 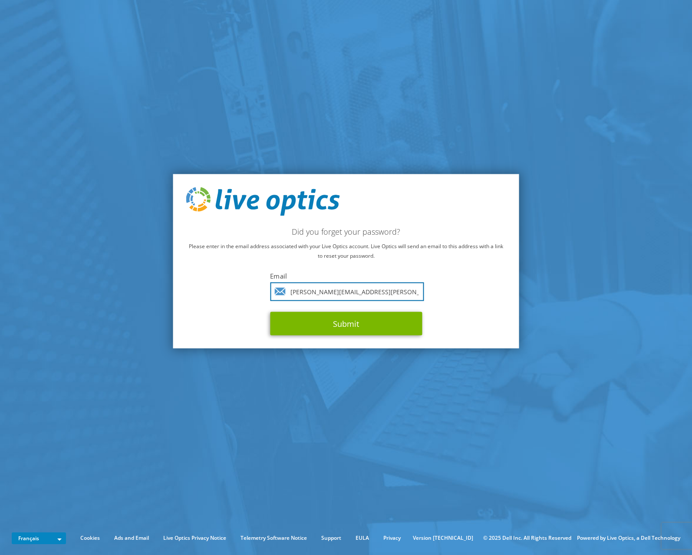 What do you see at coordinates (392, 538) in the screenshot?
I see `a: Privacy` at bounding box center [392, 538].